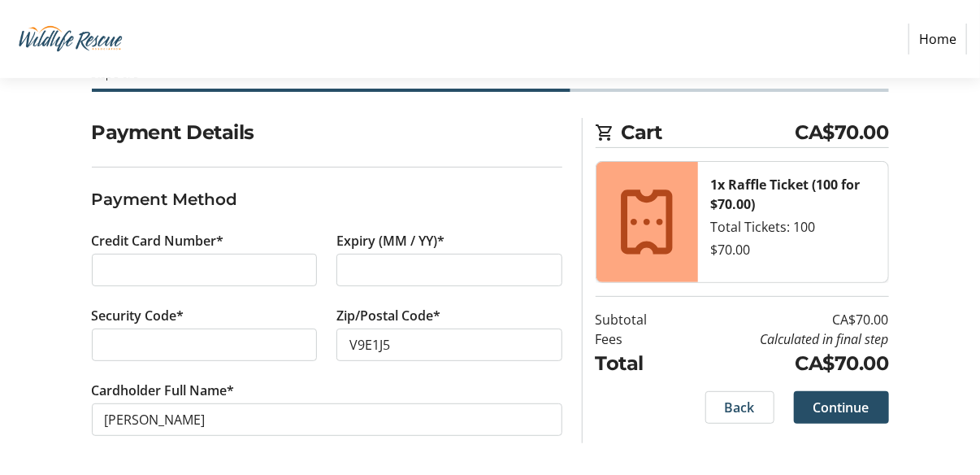 The height and width of the screenshot is (475, 980). I want to click on span: Back, so click(740, 407).